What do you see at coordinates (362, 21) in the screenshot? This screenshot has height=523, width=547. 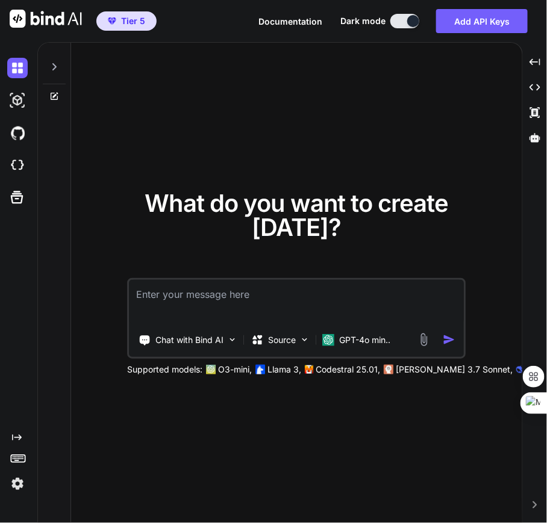 I see `span: Dark mode` at bounding box center [362, 21].